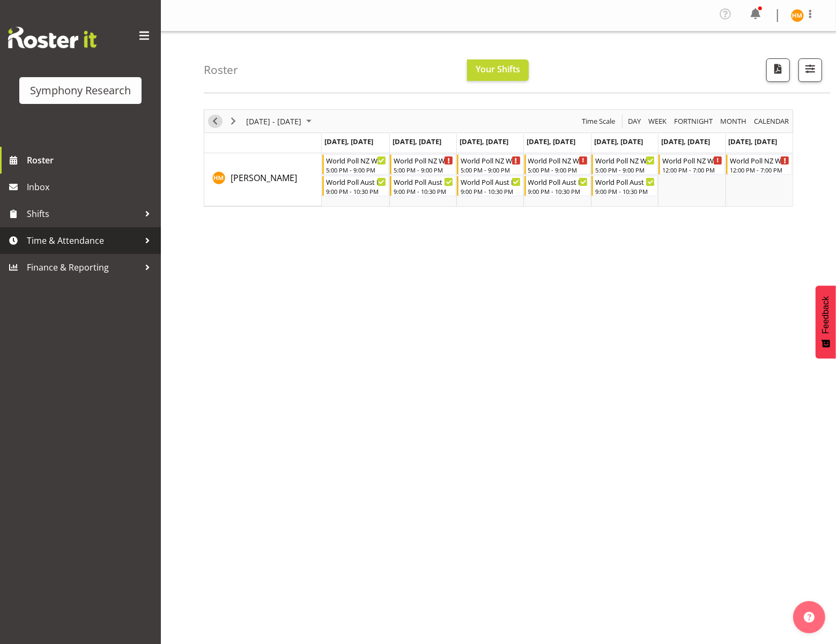  I want to click on span: Time & Attendance, so click(83, 240).